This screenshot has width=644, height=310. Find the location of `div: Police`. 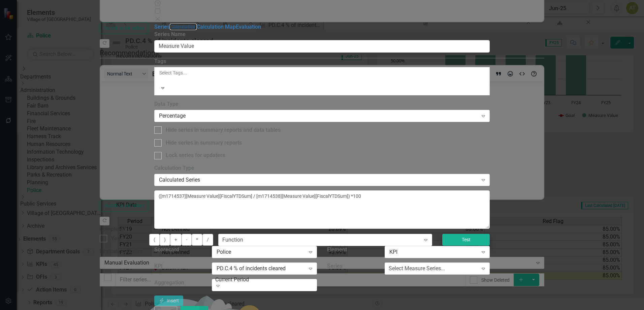

div: Police is located at coordinates (261, 252).